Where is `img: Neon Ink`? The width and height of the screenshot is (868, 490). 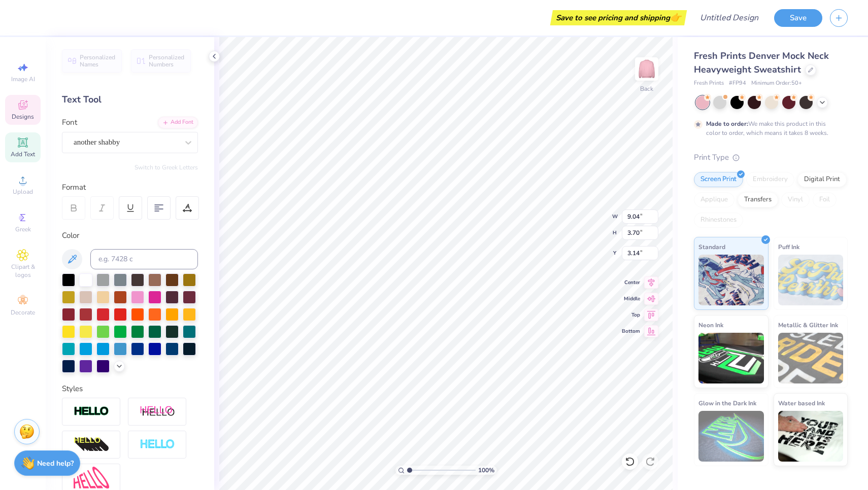
img: Neon Ink is located at coordinates (731, 358).